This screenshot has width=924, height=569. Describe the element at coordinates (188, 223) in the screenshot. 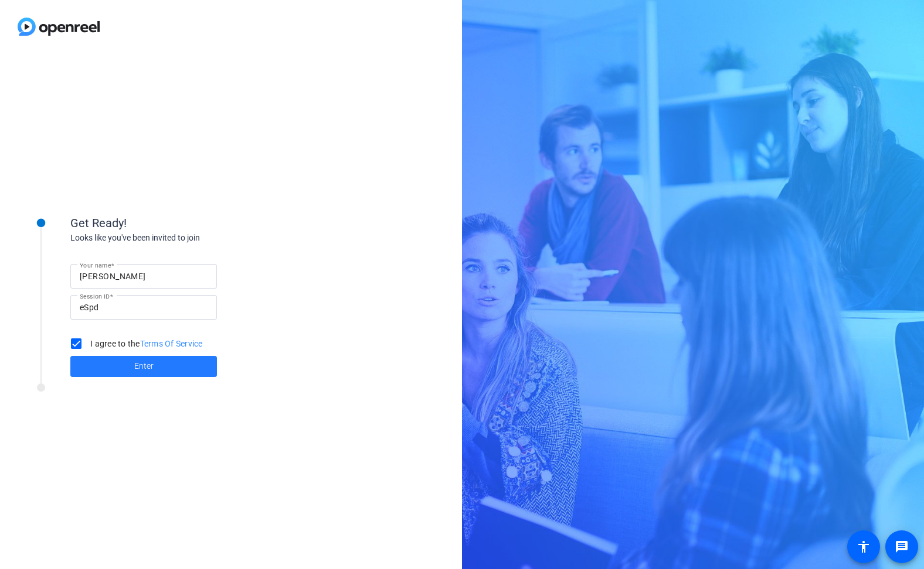

I see `div: Get Ready!` at that location.